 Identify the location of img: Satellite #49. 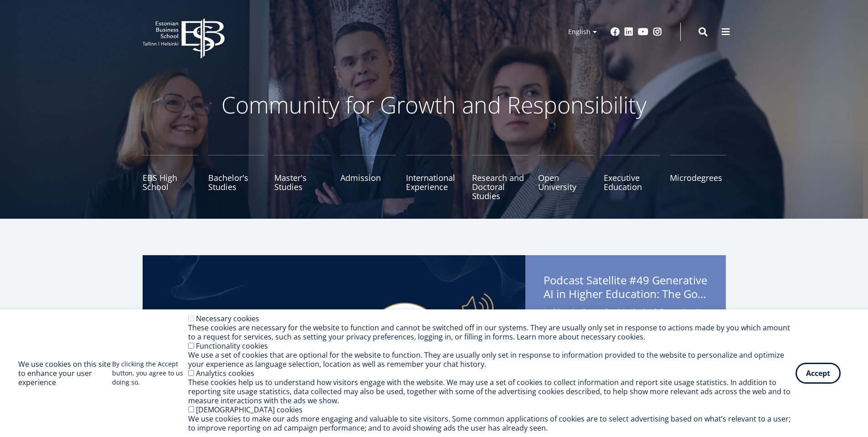
(334, 342).